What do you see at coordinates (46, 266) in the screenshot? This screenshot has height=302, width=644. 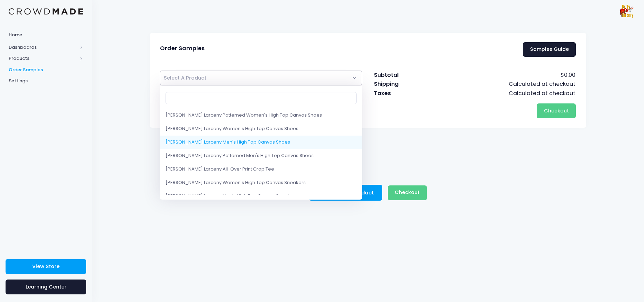 I see `a: View Store` at bounding box center [46, 266].